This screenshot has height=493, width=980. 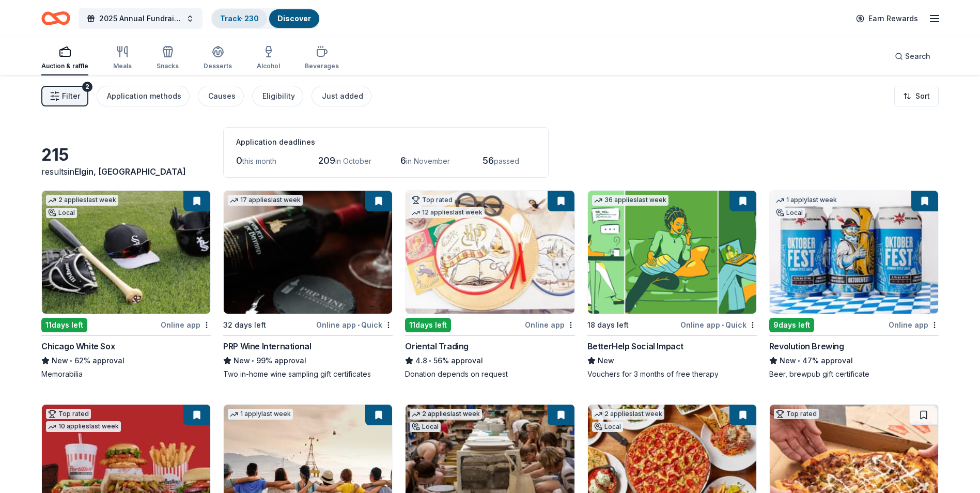 I want to click on div: 47% approval, so click(x=854, y=361).